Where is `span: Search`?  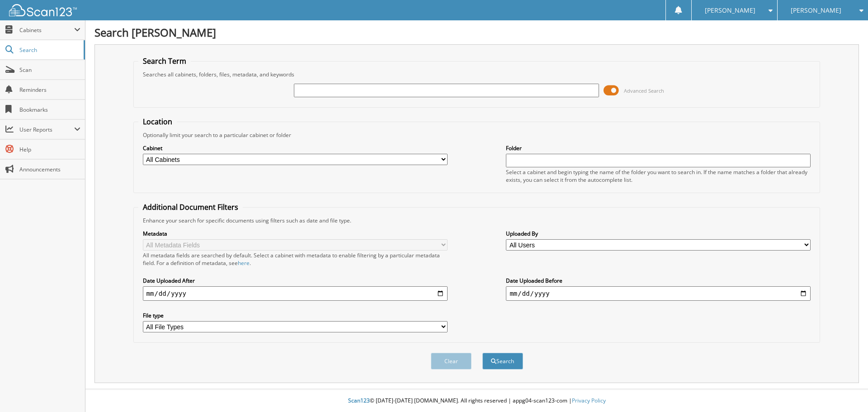 span: Search is located at coordinates (50, 50).